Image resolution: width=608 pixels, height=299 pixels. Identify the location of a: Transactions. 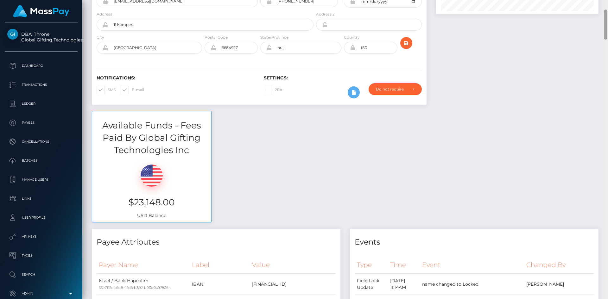
(41, 85).